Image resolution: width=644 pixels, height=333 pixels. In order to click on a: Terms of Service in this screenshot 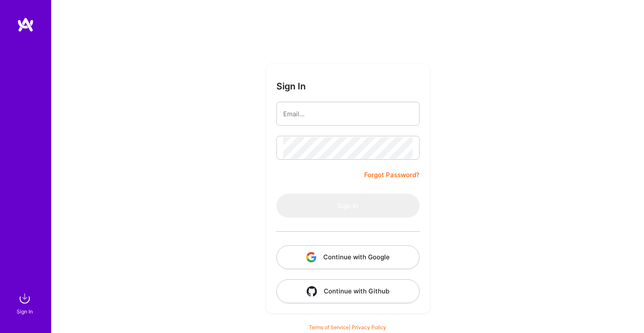, I will do `click(329, 327)`.